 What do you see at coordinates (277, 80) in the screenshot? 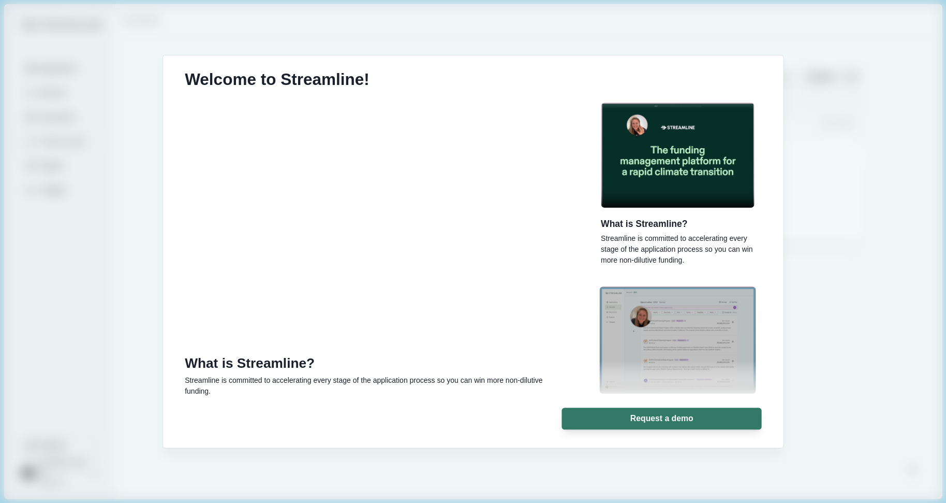
I see `h1: Welcome to Streamline!` at bounding box center [277, 80].